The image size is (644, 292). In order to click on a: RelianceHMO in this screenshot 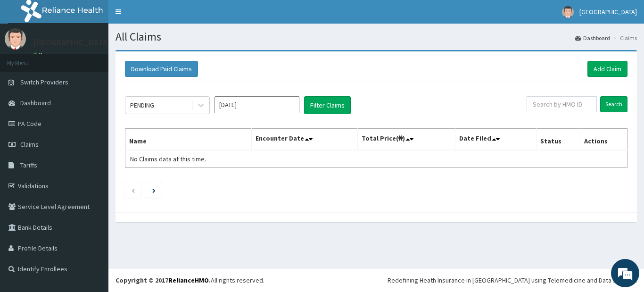, I will do `click(189, 280)`.